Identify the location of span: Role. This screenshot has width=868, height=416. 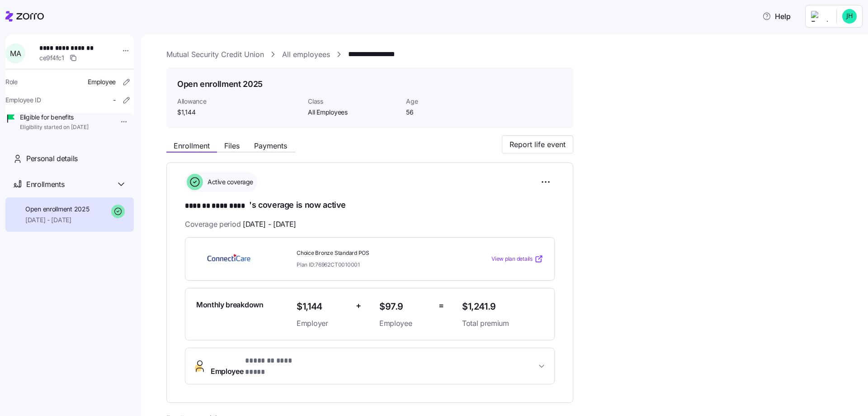
(11, 82).